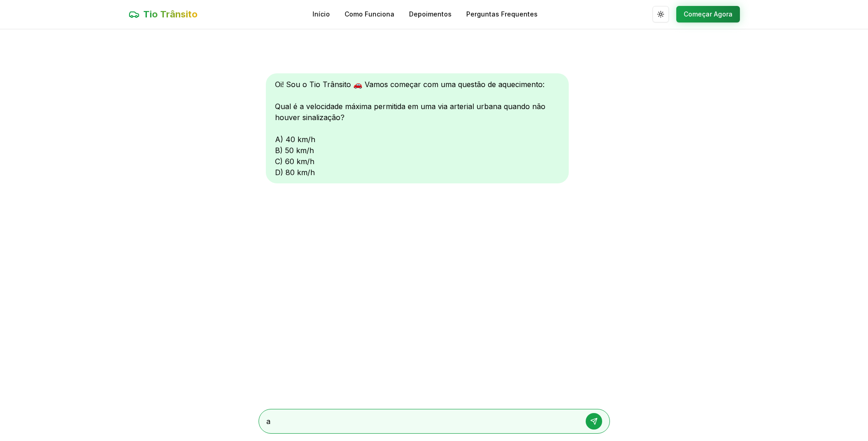 This screenshot has height=441, width=868. Describe the element at coordinates (421, 421) in the screenshot. I see `textarea: a` at that location.